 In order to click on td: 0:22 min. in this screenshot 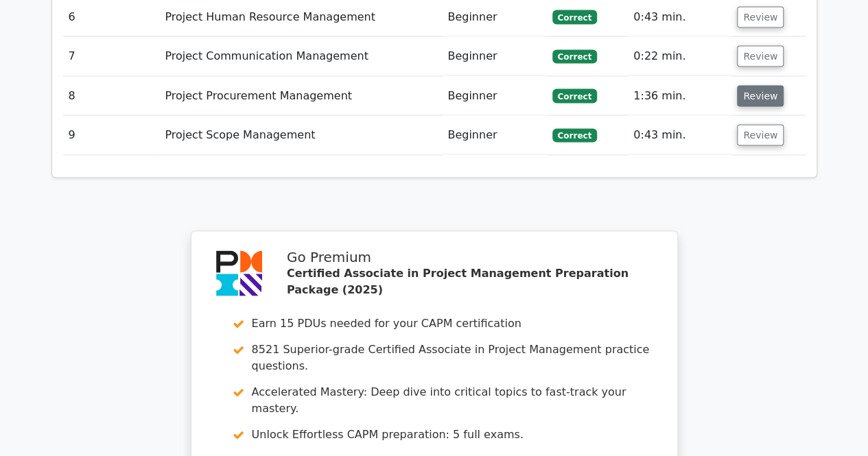, I will do `click(679, 56)`.